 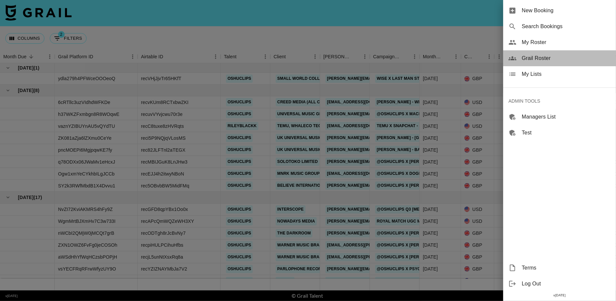 What do you see at coordinates (566, 74) in the screenshot?
I see `span: My Lists` at bounding box center [566, 74].